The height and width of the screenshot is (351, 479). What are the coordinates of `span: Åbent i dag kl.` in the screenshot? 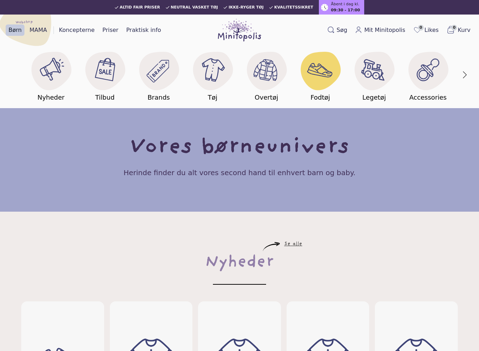 It's located at (345, 4).